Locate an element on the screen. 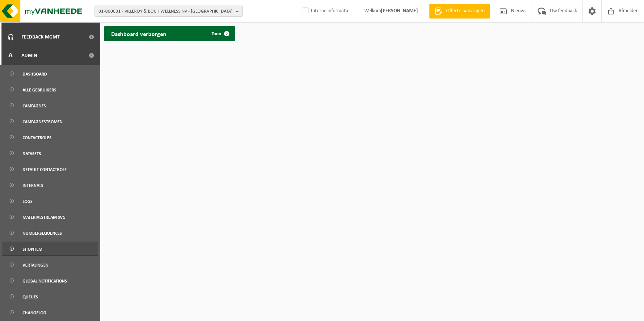 This screenshot has width=644, height=321. a: Alle gebruikers is located at coordinates (50, 89).